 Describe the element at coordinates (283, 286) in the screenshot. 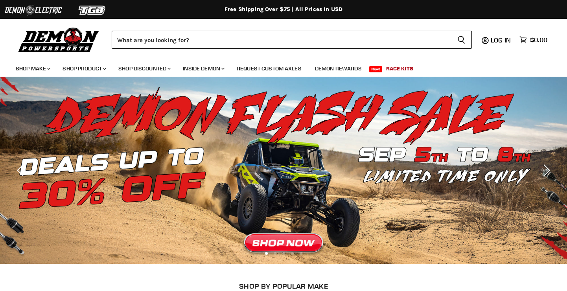

I see `h2: SHOP BY POPULAR MAKE` at that location.